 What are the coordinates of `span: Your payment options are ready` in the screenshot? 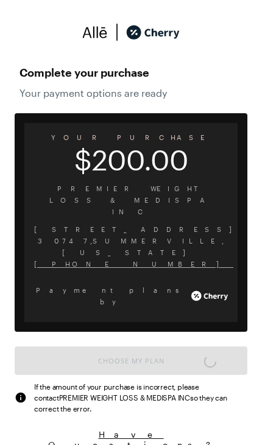 It's located at (131, 92).